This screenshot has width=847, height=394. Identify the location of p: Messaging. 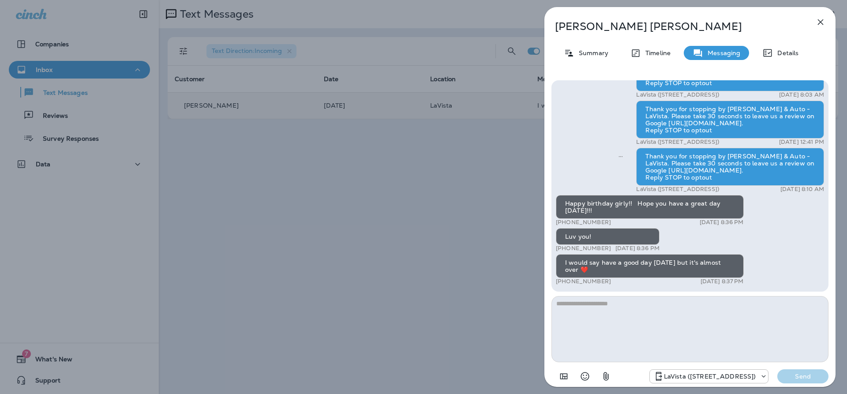
(721, 53).